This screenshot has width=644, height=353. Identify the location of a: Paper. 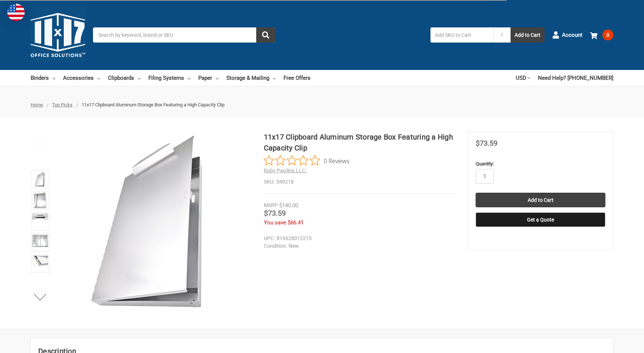
(209, 78).